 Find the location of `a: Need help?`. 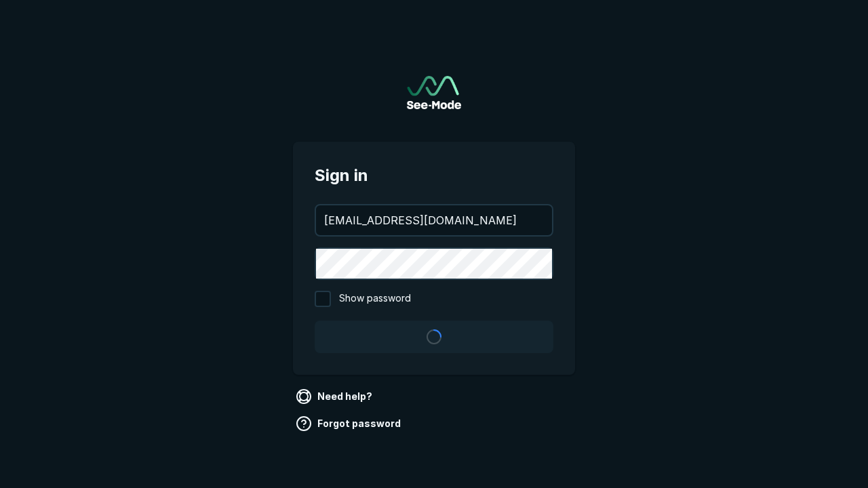

a: Need help? is located at coordinates (335, 397).